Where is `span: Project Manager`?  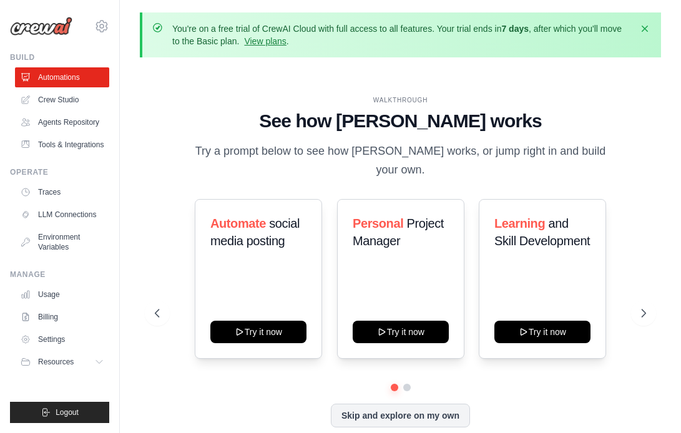 span: Project Manager is located at coordinates (398, 232).